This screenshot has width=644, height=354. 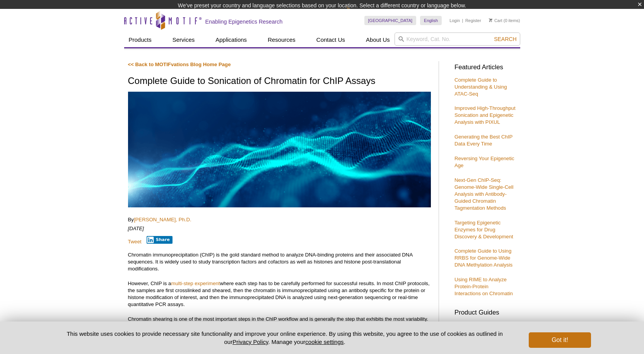 What do you see at coordinates (457, 39) in the screenshot?
I see `input: Keyword, Cat. No.` at bounding box center [457, 39].